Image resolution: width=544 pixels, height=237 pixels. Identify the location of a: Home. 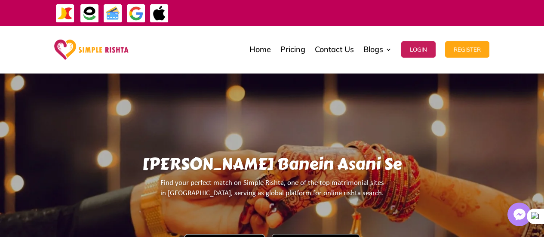
(260, 49).